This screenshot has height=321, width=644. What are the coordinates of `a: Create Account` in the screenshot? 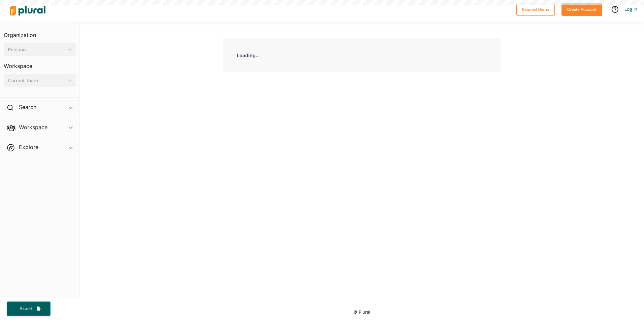 It's located at (581, 9).